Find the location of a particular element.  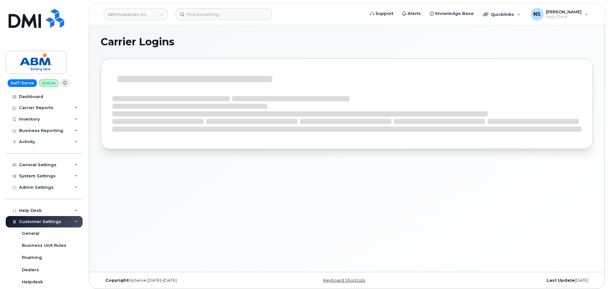

a: Keyboard Shortcuts is located at coordinates (344, 281).